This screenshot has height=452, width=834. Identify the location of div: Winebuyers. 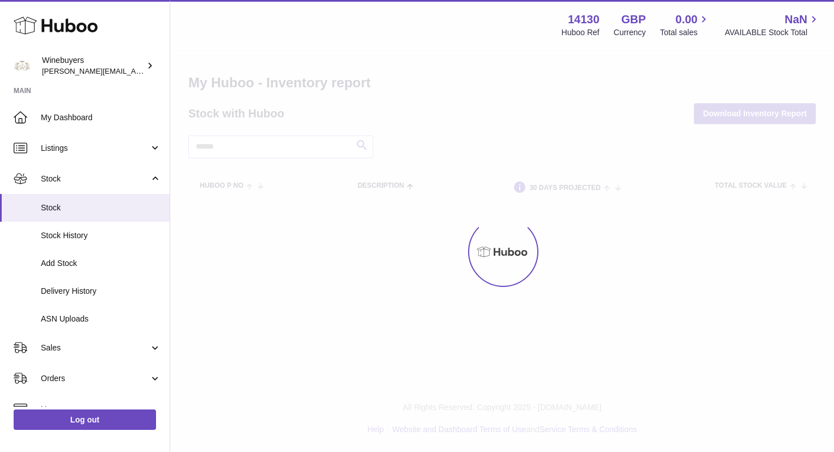
(93, 66).